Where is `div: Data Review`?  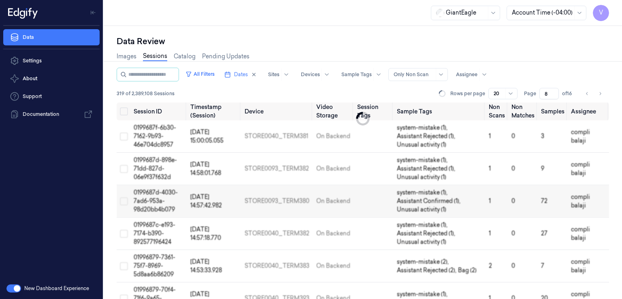
div: Data Review is located at coordinates (363, 41).